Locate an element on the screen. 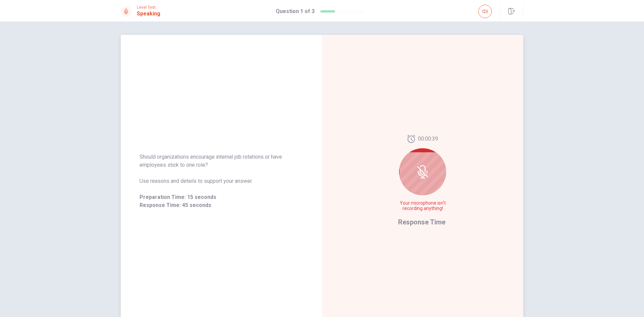 The image size is (644, 317). span: Should organizations encourage internal job rotations or have employees stick to one role? is located at coordinates (222, 161).